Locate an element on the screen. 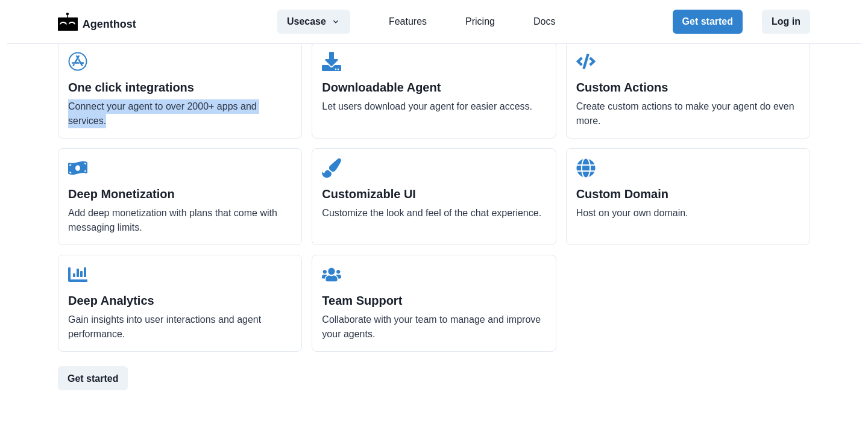 The width and height of the screenshot is (868, 424). img: Logo is located at coordinates (67, 21).